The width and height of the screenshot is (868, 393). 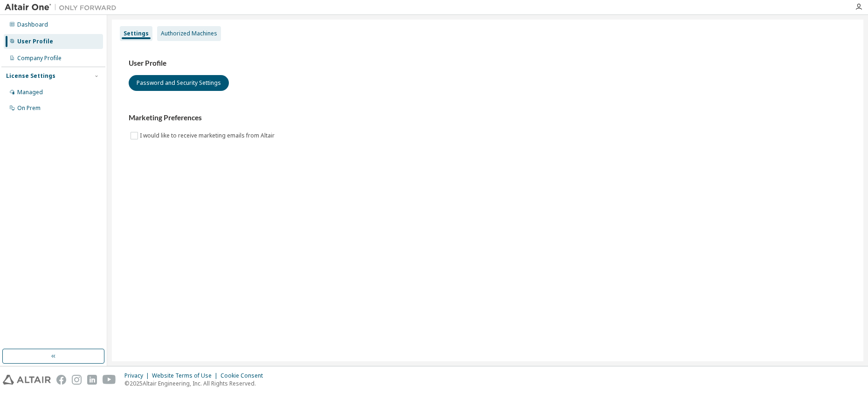 I want to click on div: License Settings, so click(x=31, y=76).